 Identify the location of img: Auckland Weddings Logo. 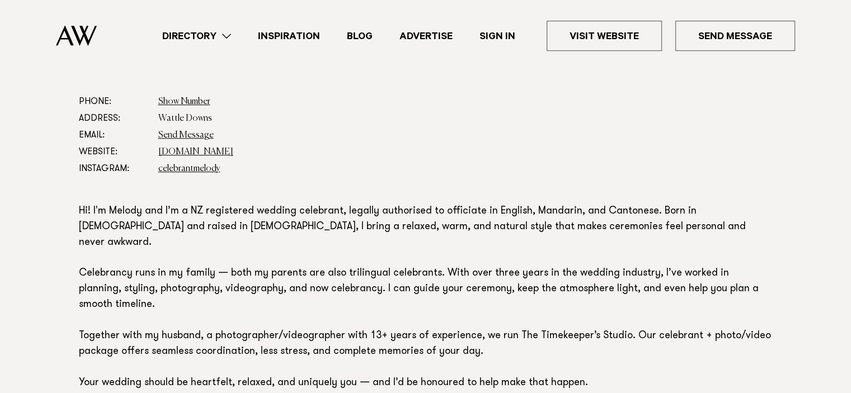
(76, 35).